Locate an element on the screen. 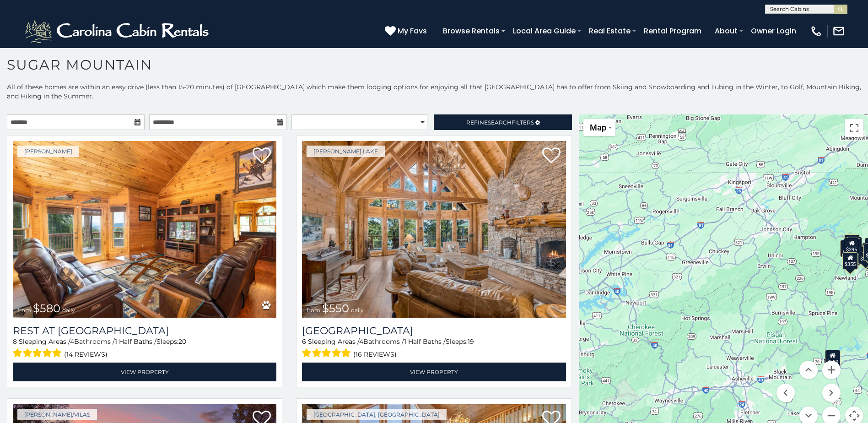 This screenshot has height=423, width=868. div: $580 is located at coordinates (833, 359).